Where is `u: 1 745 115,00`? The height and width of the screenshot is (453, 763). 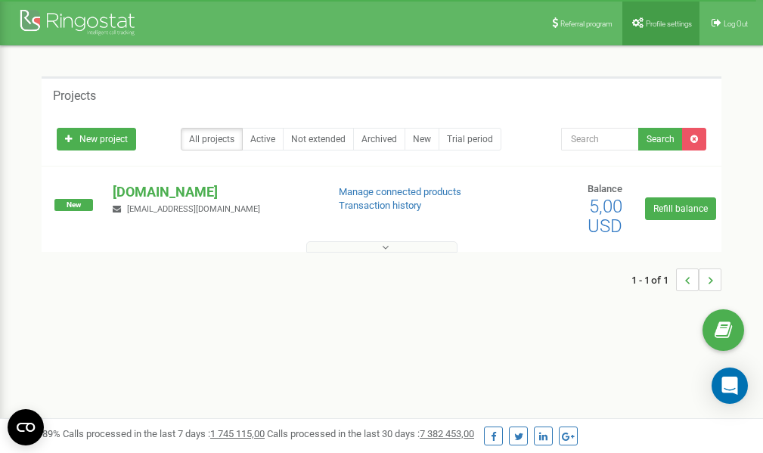 u: 1 745 115,00 is located at coordinates (237, 433).